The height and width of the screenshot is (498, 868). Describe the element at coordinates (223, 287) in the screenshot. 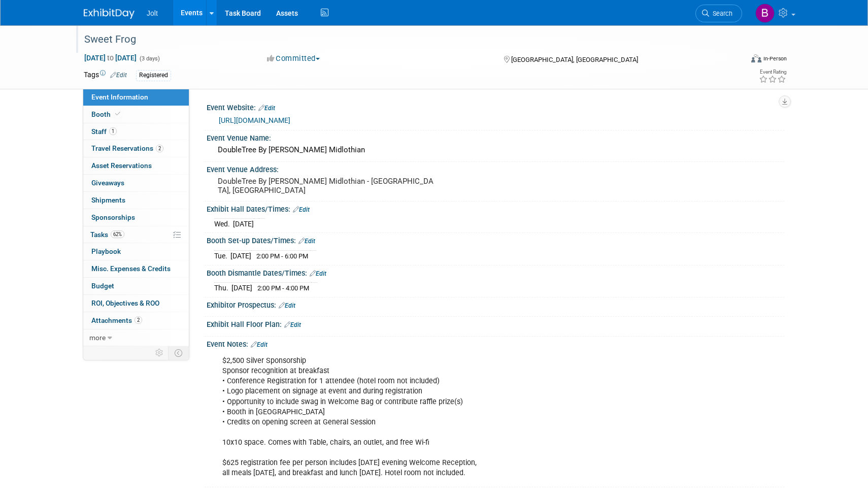

I see `td: Thu.` at that location.